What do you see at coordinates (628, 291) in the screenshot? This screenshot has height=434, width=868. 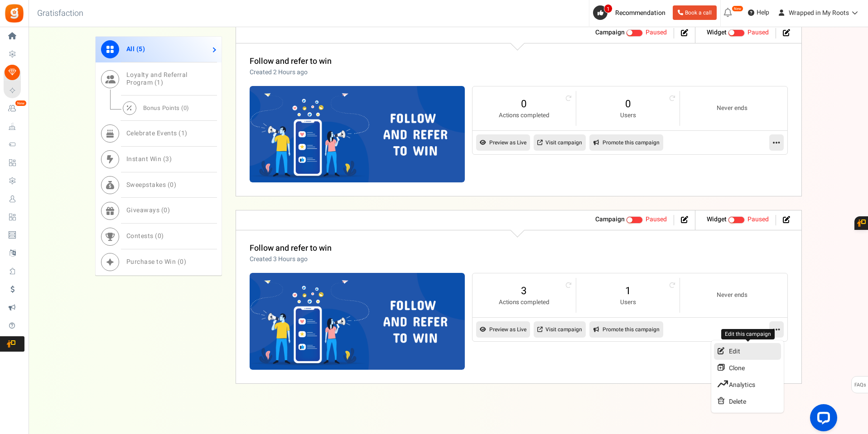 I see `a: 1` at bounding box center [628, 291].